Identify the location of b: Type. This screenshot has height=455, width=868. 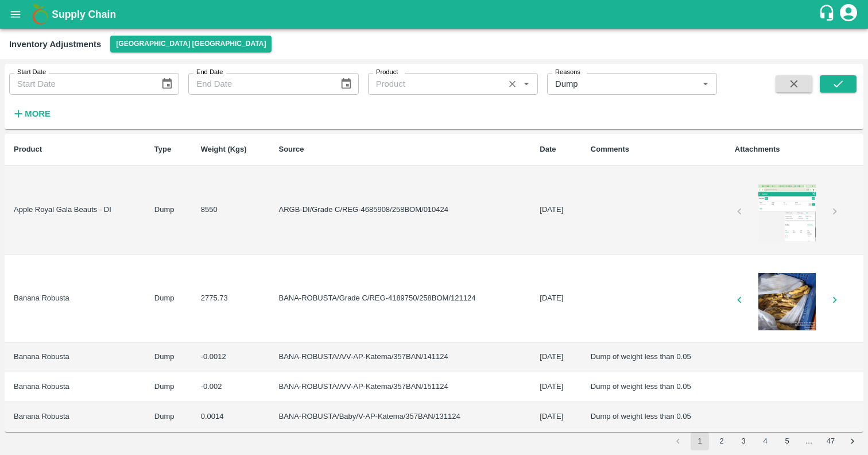
(162, 149).